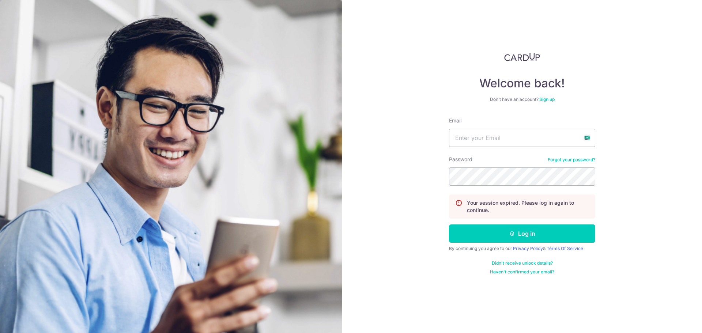  What do you see at coordinates (528, 207) in the screenshot?
I see `p: Your session expired. Please log in again to continue.` at bounding box center [528, 207].